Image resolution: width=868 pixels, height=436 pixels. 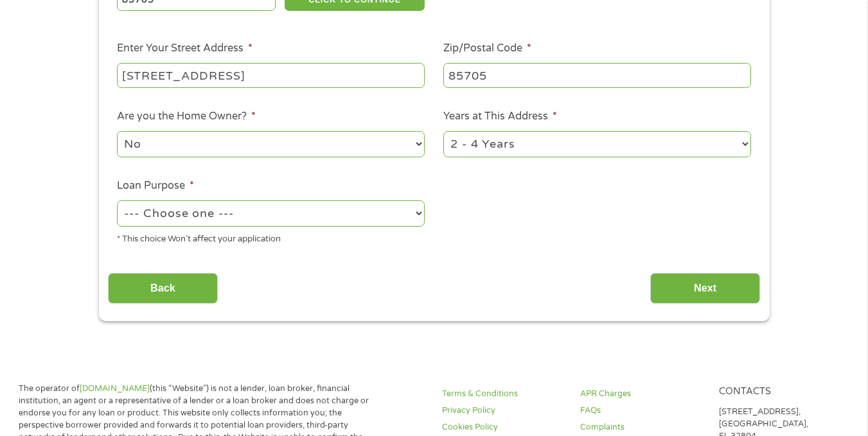 I want to click on label: Loan Purpose, so click(x=155, y=185).